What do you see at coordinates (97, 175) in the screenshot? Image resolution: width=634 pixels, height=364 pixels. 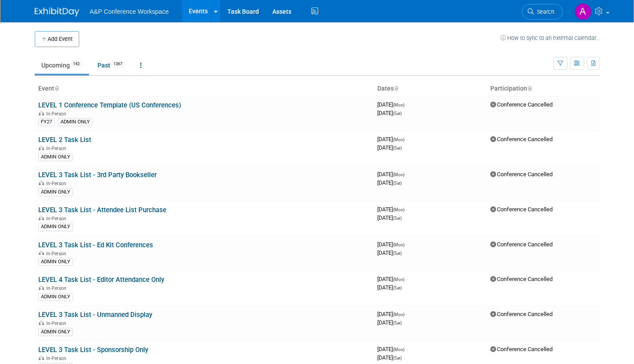 I see `a: LEVEL 3 Task List - 3rd Party Bookseller` at bounding box center [97, 175].